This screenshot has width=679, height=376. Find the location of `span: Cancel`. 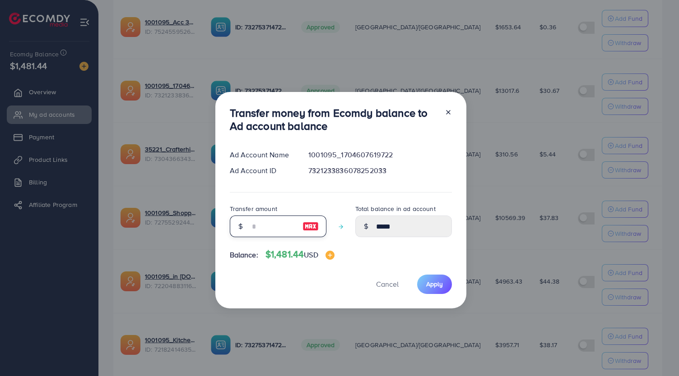

span: Cancel is located at coordinates (387, 284).